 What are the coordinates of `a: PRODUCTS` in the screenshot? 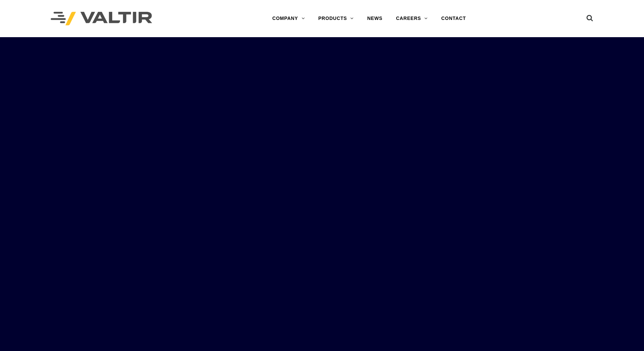 It's located at (336, 19).